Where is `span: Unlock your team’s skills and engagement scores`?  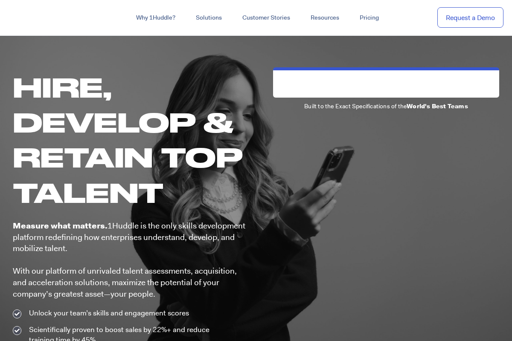 span: Unlock your team’s skills and engagement scores is located at coordinates (108, 313).